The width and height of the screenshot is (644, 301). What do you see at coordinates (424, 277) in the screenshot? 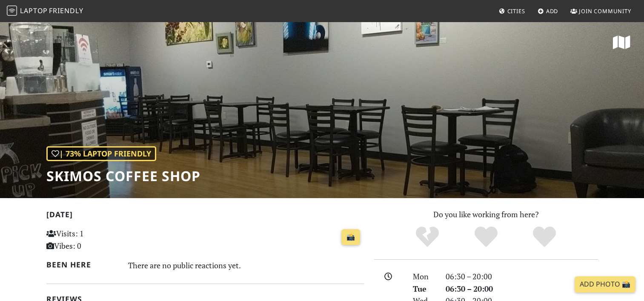
I see `div: Mon` at bounding box center [424, 277].